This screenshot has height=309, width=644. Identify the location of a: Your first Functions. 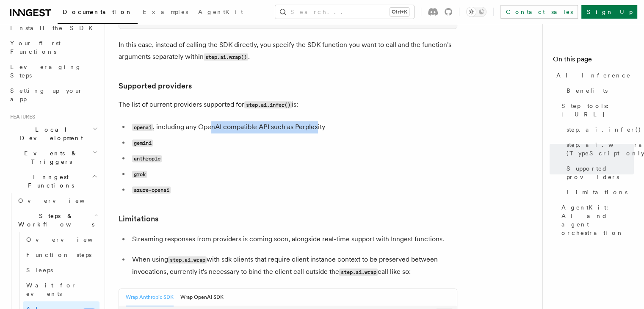
(53, 47).